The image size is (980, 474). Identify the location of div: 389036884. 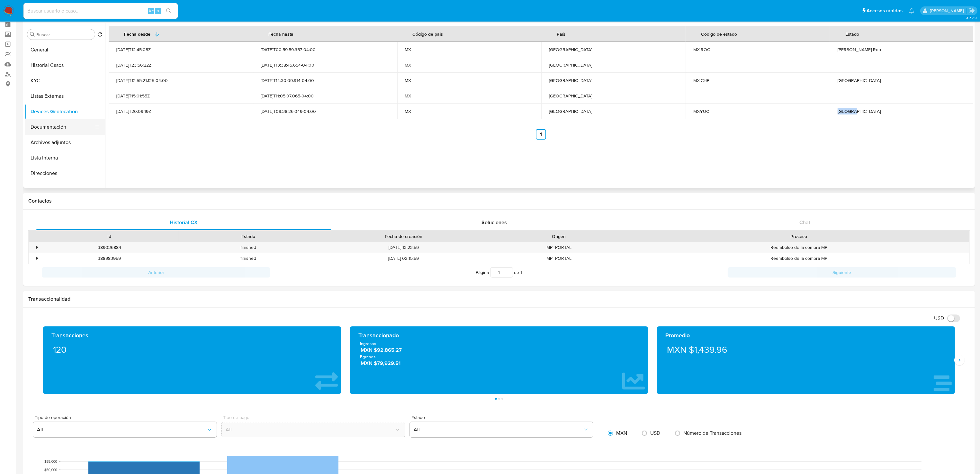
(109, 247).